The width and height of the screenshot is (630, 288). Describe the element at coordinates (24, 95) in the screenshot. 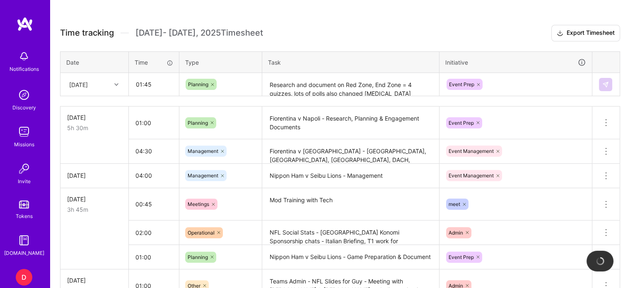

I see `img: discovery` at that location.